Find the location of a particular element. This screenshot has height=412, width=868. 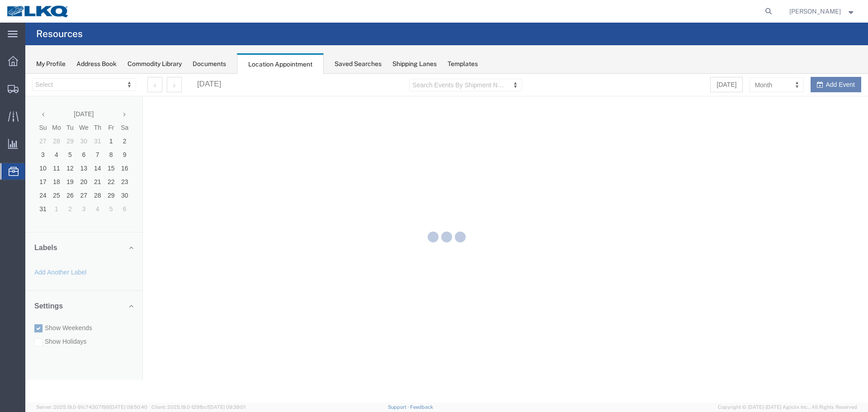

div: Commodity Library is located at coordinates (155, 64).